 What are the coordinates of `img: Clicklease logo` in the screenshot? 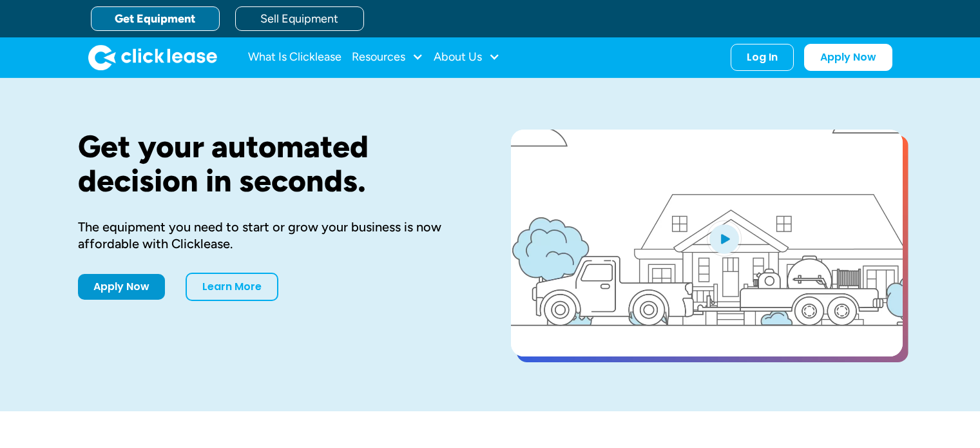 It's located at (152, 57).